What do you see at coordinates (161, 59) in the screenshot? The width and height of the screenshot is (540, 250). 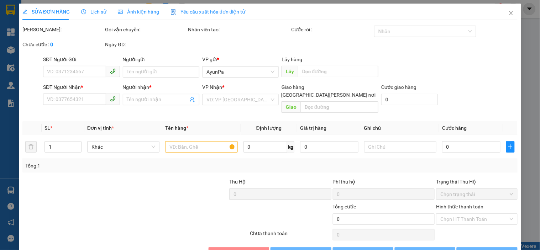 I see `div: Người gửi` at bounding box center [161, 59].